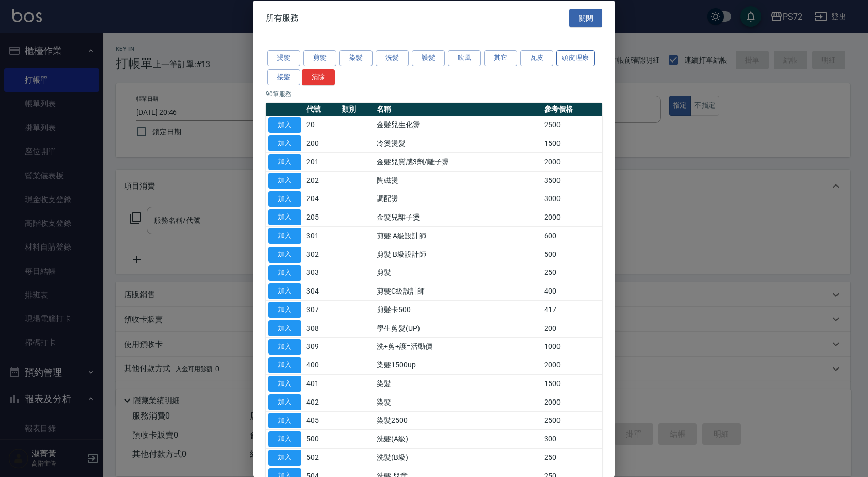 The height and width of the screenshot is (477, 868). I want to click on button: 接髮, so click(284, 77).